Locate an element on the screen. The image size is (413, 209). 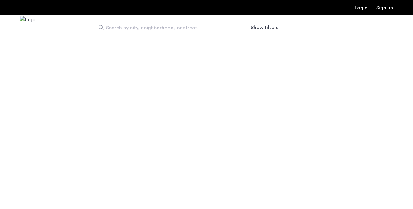
img: logo is located at coordinates (28, 27).